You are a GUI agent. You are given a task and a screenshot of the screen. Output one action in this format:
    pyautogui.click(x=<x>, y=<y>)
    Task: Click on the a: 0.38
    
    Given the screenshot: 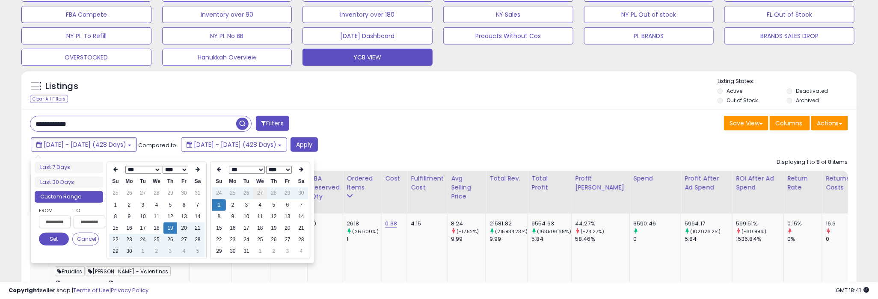 What is the action you would take?
    pyautogui.click(x=391, y=224)
    